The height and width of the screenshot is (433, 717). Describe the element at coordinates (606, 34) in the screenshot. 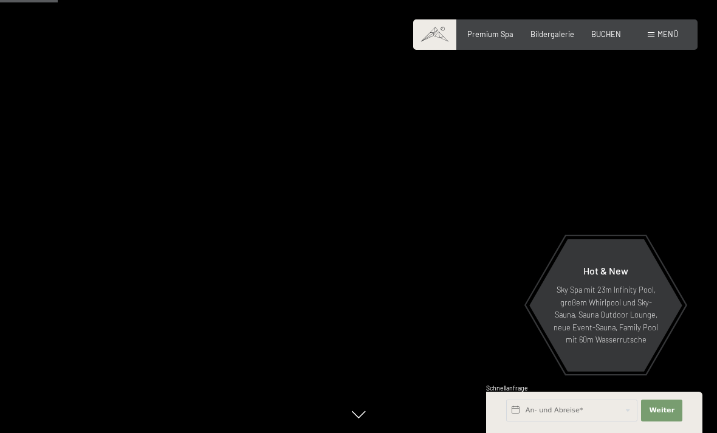

I see `span: BUCHEN` at that location.